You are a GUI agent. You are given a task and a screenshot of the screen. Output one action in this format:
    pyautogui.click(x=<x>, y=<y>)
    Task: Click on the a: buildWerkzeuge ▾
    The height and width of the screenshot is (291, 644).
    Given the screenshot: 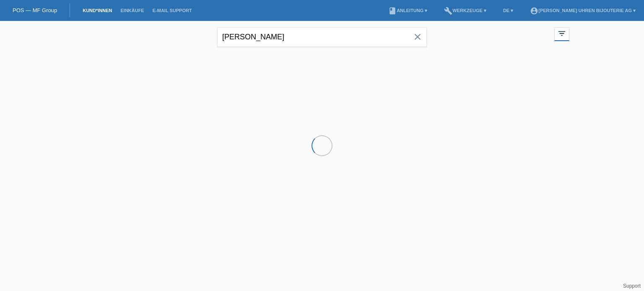 What is the action you would take?
    pyautogui.click(x=465, y=10)
    